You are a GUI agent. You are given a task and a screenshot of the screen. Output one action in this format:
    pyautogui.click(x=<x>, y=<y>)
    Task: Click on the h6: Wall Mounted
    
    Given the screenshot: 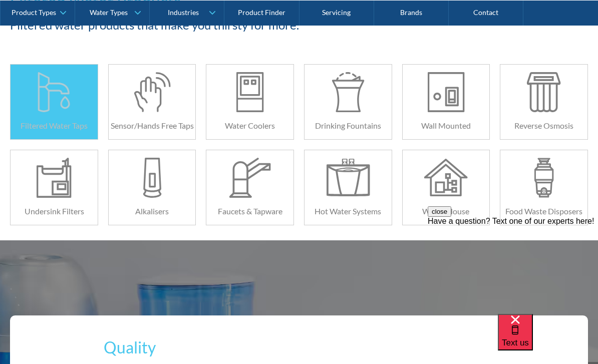 What is the action you would take?
    pyautogui.click(x=446, y=126)
    